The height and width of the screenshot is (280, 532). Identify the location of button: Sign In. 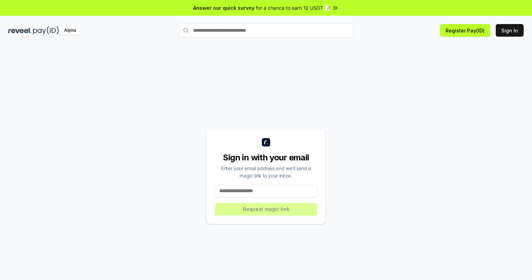
(510, 30).